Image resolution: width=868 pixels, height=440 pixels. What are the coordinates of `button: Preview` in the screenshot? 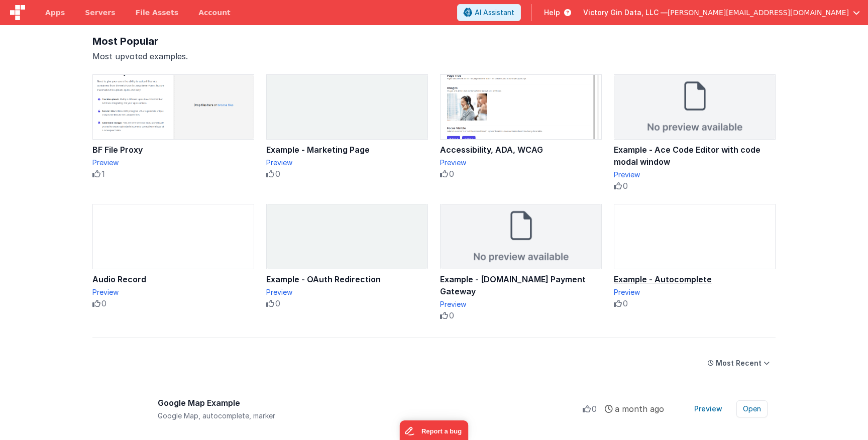 It's located at (709, 409).